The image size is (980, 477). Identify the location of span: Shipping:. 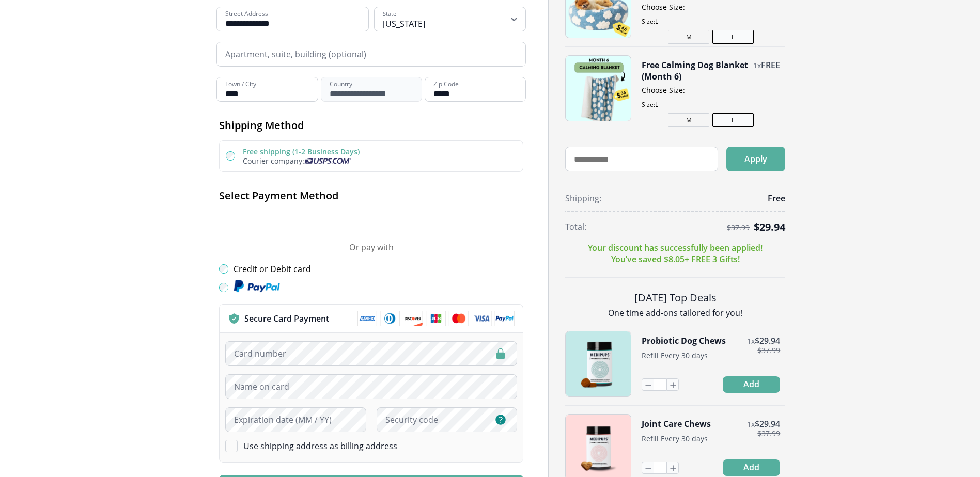
(583, 198).